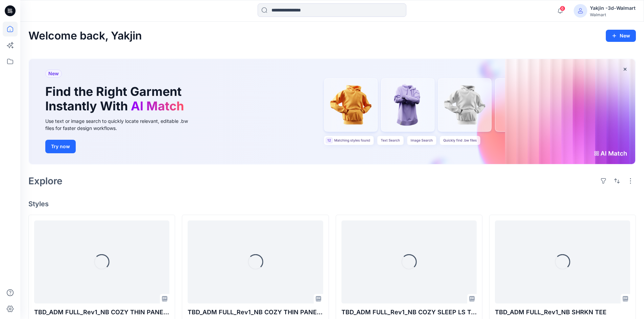 Image resolution: width=644 pixels, height=319 pixels. I want to click on p: TBD_ADM FULL_Rev1_NB COZY SLEEP LS TOP, so click(409, 313).